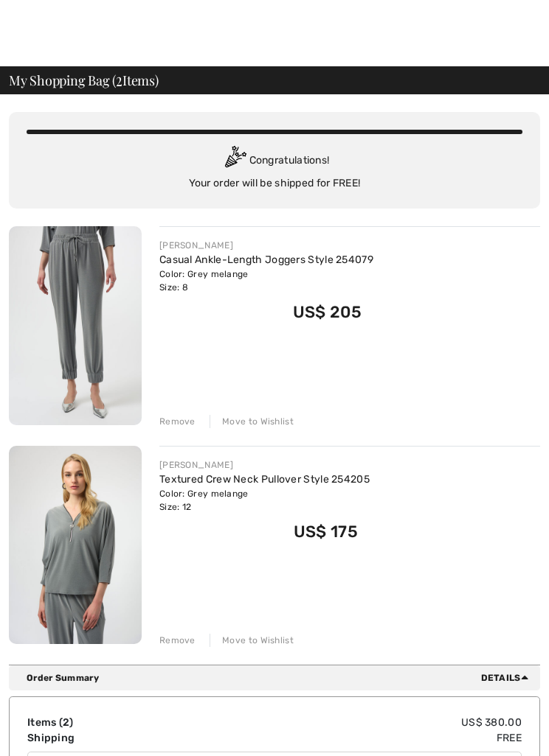 The image size is (549, 756). What do you see at coordinates (266, 259) in the screenshot?
I see `a: Casual Ankle-Length Joggers Style 254079` at bounding box center [266, 259].